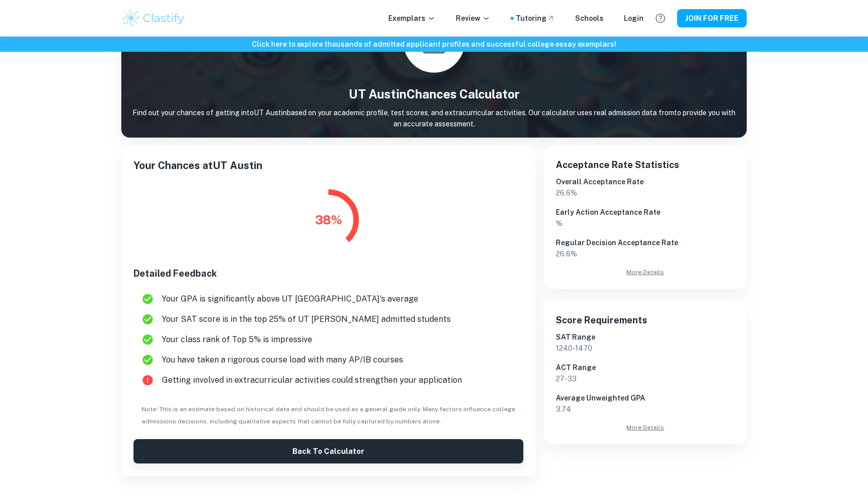  Describe the element at coordinates (645, 337) in the screenshot. I see `h6: SAT Range` at that location.